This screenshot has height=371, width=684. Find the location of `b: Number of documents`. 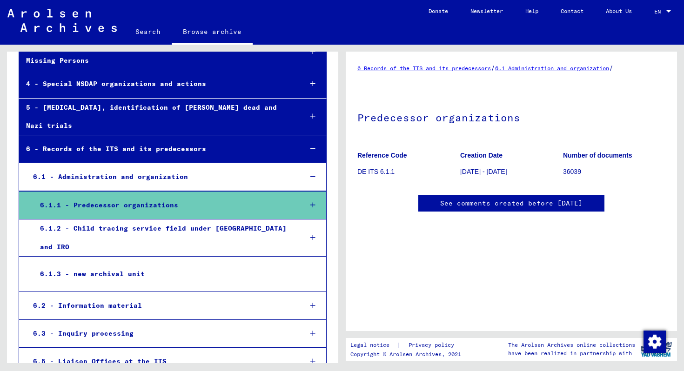

b: Number of documents is located at coordinates (598, 155).